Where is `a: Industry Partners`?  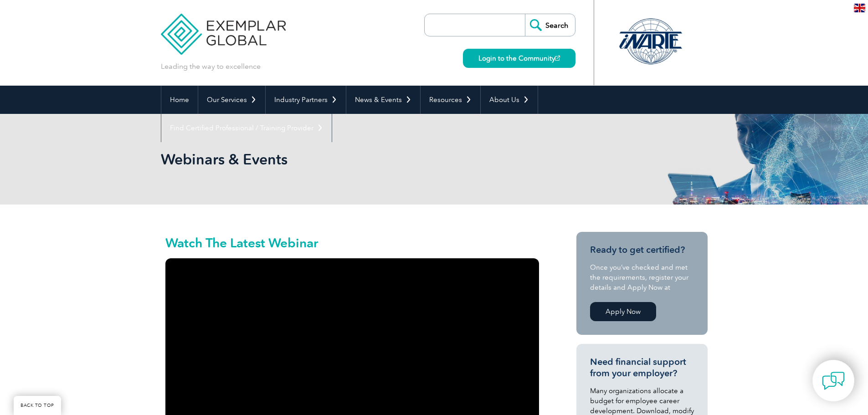 a: Industry Partners is located at coordinates (306, 100).